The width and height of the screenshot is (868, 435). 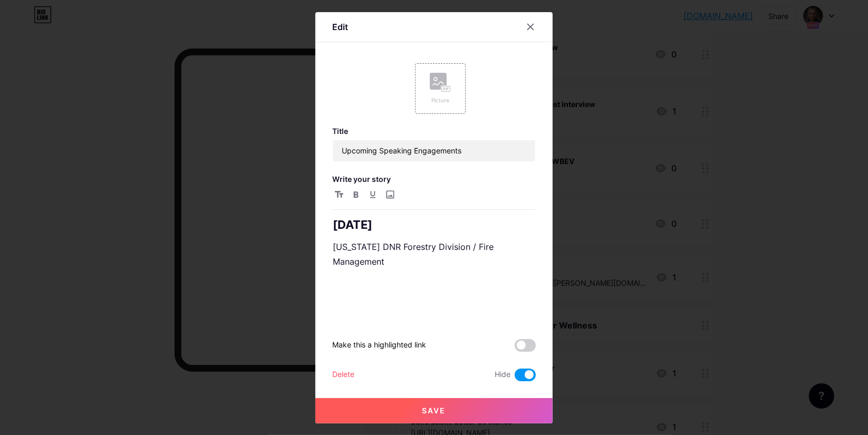 What do you see at coordinates (434, 151) in the screenshot?
I see `input: Title` at bounding box center [434, 151].